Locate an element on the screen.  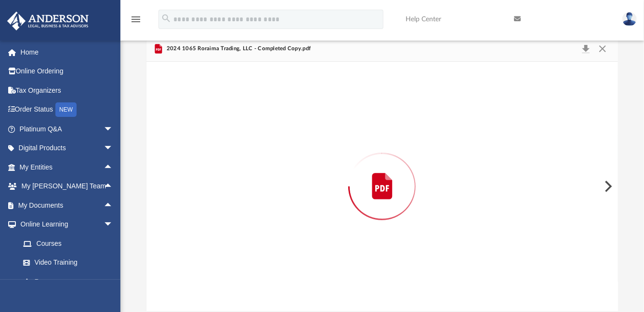
a: Online Ordering is located at coordinates (67, 72).